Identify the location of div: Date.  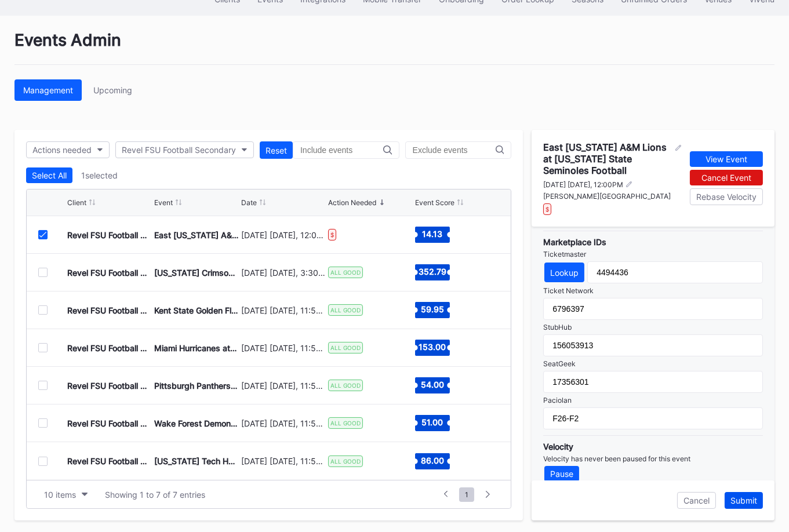
(249, 202).